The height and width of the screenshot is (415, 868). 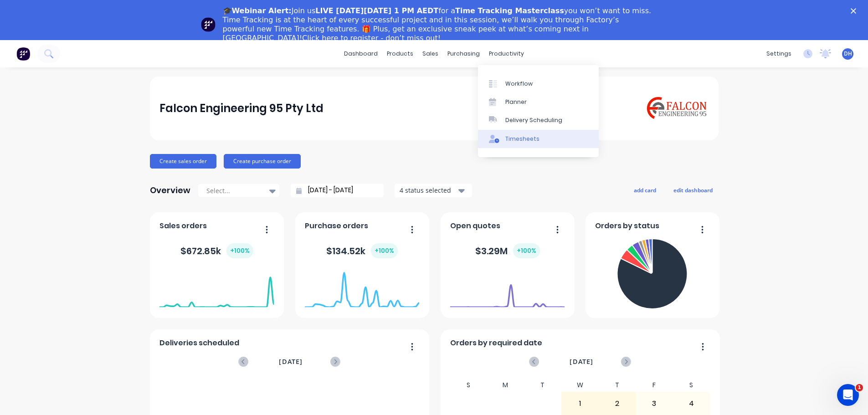 What do you see at coordinates (538, 139) in the screenshot?
I see `a: Timesheets` at bounding box center [538, 139].